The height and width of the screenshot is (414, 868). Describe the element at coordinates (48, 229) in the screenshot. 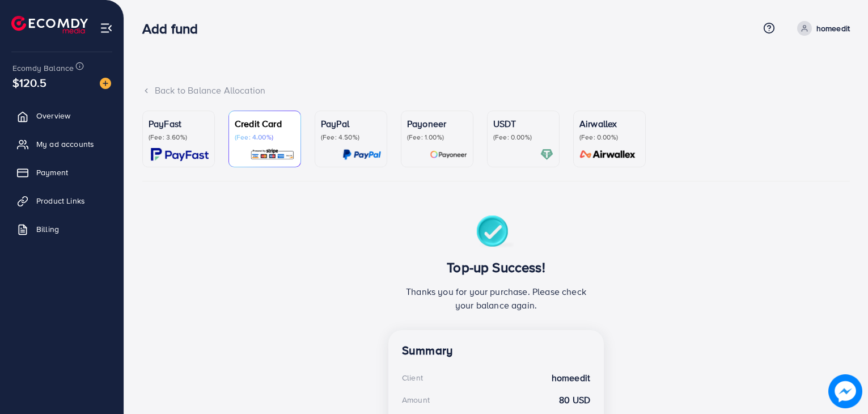

I see `span: Billing` at that location.